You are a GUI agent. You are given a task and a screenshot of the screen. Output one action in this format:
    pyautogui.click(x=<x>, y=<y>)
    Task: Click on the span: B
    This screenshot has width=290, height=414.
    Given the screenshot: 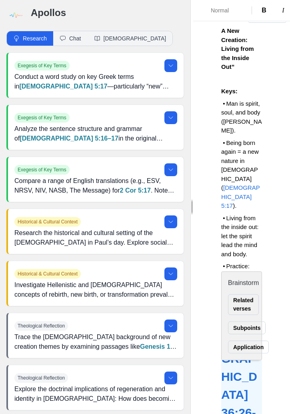 What is the action you would take?
    pyautogui.click(x=264, y=10)
    